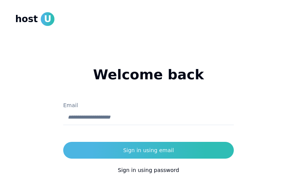  Describe the element at coordinates (26, 19) in the screenshot. I see `span: host` at that location.